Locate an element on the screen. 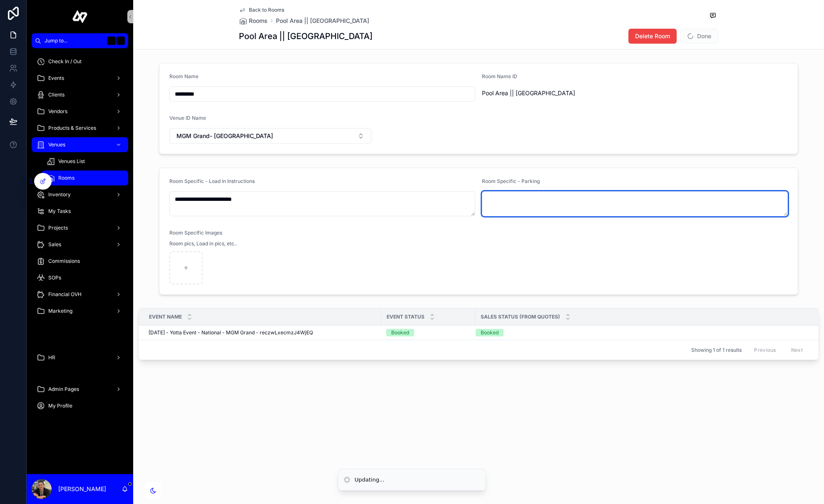 Image resolution: width=824 pixels, height=504 pixels. span: Sales Status (from Quotes) is located at coordinates (520, 317).